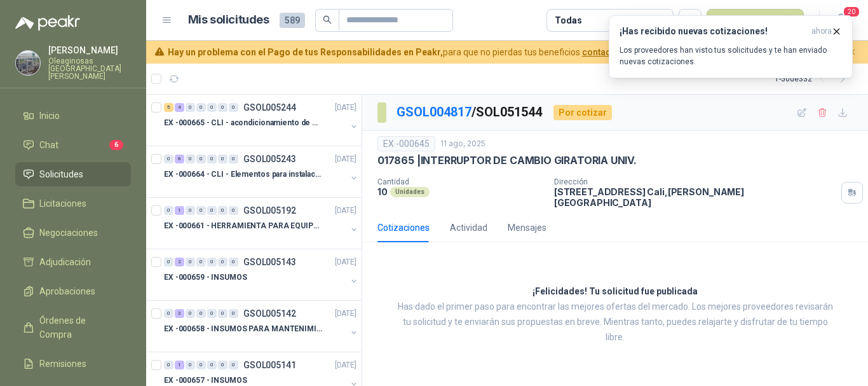 This screenshot has width=868, height=386. I want to click on p: GSOL005141, so click(269, 365).